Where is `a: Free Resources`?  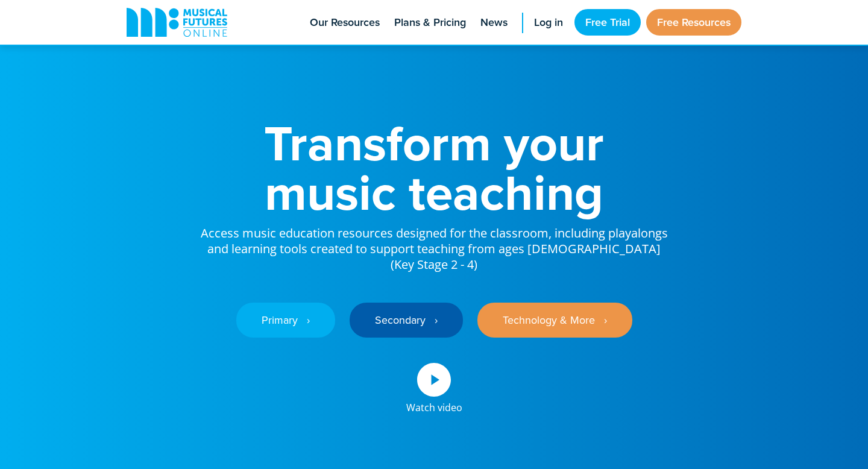
a: Free Resources is located at coordinates (694, 22).